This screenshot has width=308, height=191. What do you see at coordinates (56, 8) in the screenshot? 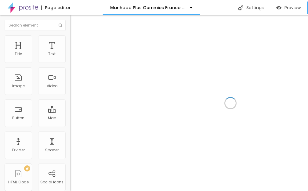
I see `div: Page editor` at bounding box center [56, 8].